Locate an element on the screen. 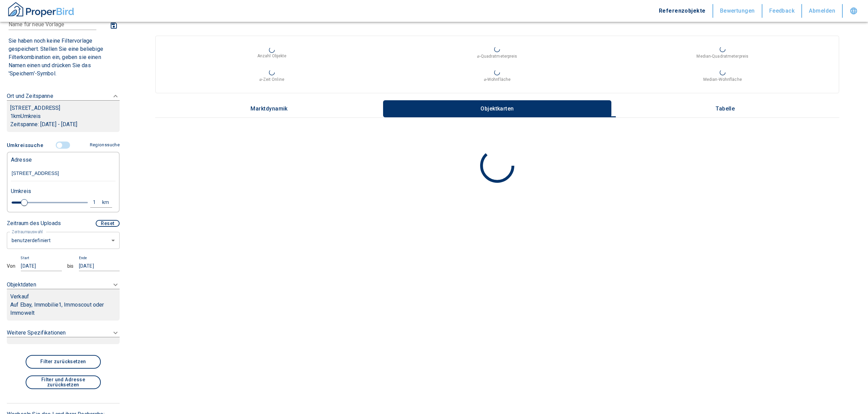 The image size is (868, 414). p: Start is located at coordinates (25, 258).